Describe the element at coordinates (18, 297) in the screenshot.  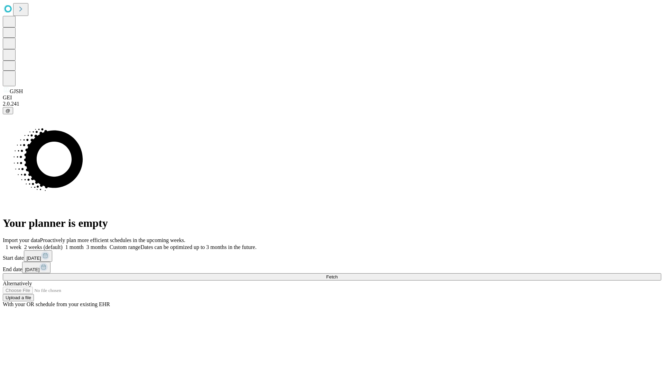
I see `button: Upload a file` at that location.